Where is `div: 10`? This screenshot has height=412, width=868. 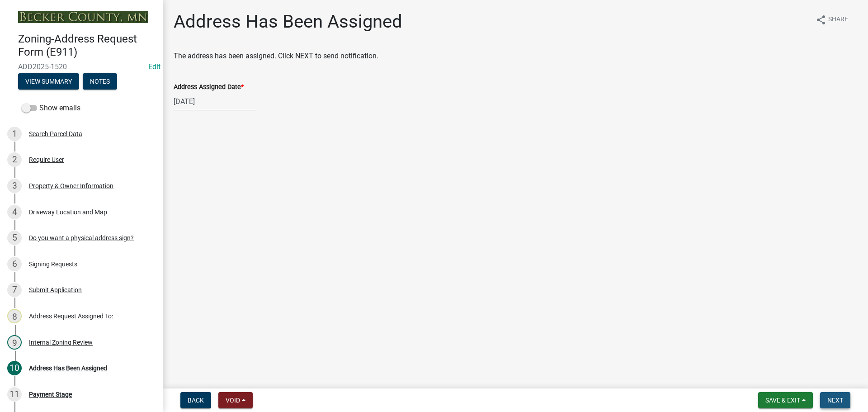
div: 10 is located at coordinates (14, 368).